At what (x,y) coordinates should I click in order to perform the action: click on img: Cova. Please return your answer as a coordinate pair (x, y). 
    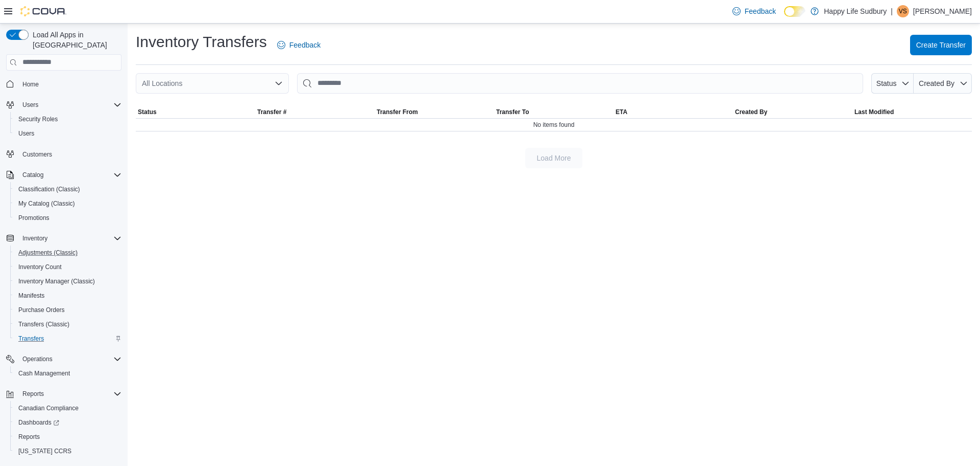
    Looking at the image, I should click on (43, 11).